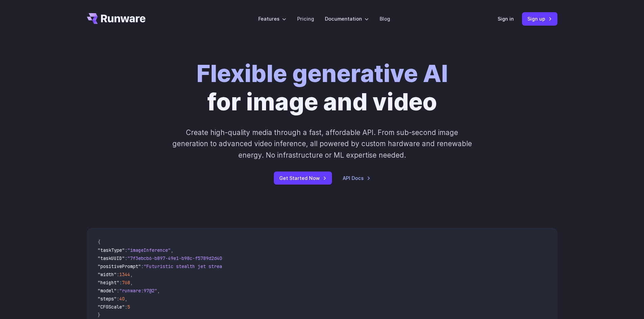 This screenshot has height=319, width=644. Describe the element at coordinates (322, 88) in the screenshot. I see `h1: for image and video` at that location.